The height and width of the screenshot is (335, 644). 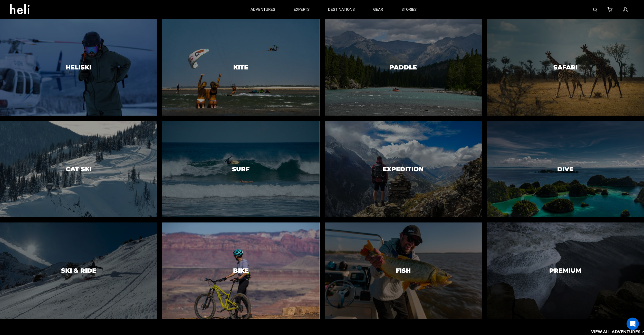 What do you see at coordinates (565, 271) in the screenshot?
I see `h3: Premium` at bounding box center [565, 271].